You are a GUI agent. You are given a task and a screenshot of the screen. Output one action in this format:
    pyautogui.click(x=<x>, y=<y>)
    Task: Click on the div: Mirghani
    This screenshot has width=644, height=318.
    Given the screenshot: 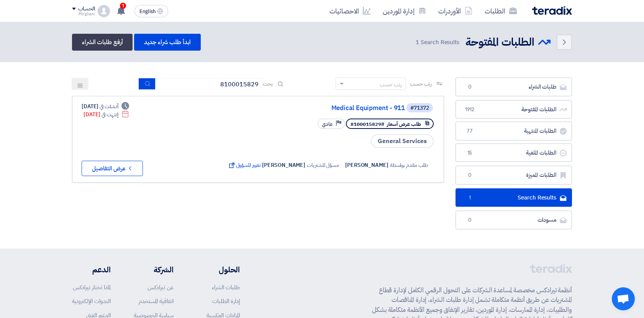 What is the action you would take?
    pyautogui.click(x=83, y=14)
    